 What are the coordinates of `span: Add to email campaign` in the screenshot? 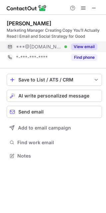 It's located at (44, 128).